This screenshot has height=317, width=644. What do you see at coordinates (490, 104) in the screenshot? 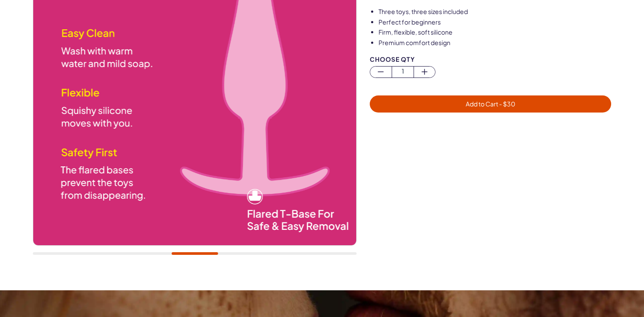
I see `span: Add to Cart` at bounding box center [490, 104].